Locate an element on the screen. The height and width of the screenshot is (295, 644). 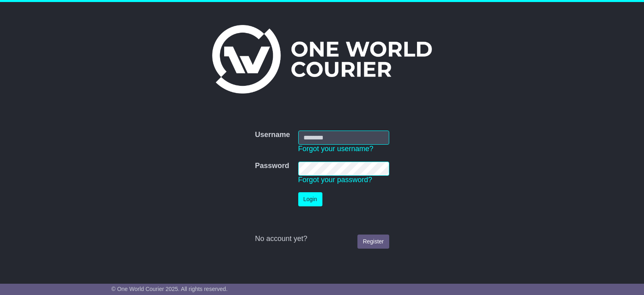
a: Register is located at coordinates (373, 241).